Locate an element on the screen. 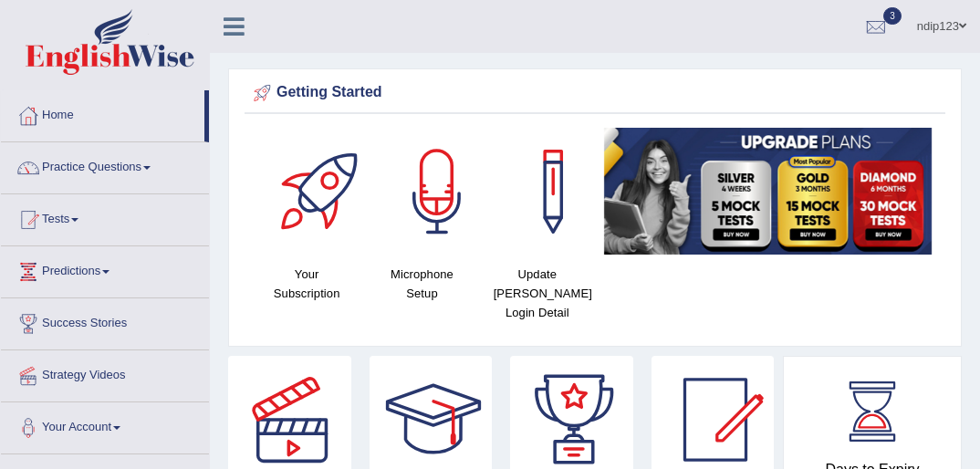  img: small5.jpg is located at coordinates (768, 191).